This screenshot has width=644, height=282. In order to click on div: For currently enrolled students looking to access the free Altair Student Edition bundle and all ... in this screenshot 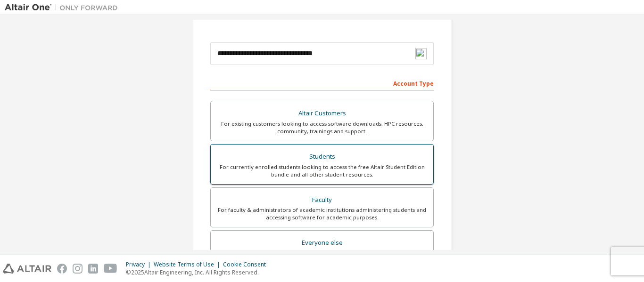, I will do `click(322, 171)`.